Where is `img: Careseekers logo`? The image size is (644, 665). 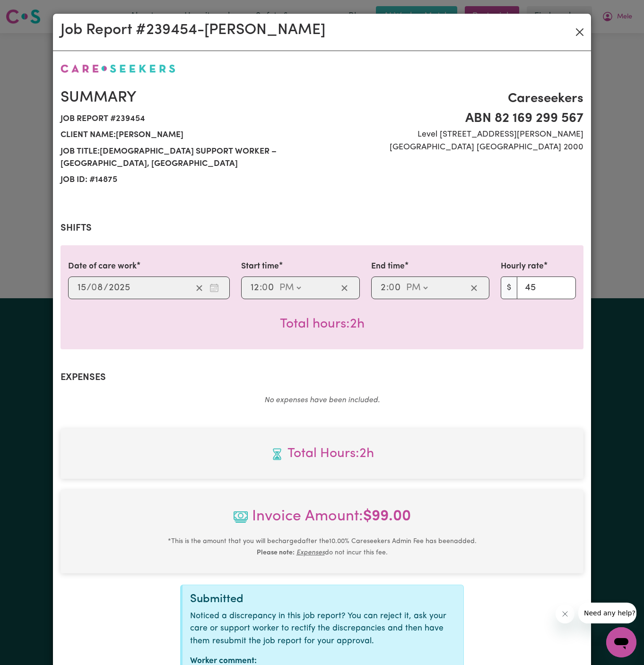 img: Careseekers logo is located at coordinates (117, 69).